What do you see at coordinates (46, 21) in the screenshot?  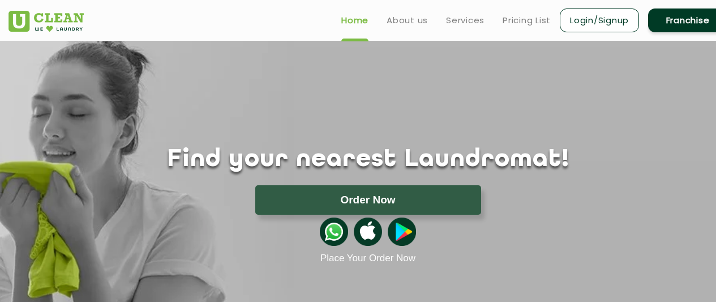 I see `img: UClean Laundry and Dry Cleaning` at bounding box center [46, 21].